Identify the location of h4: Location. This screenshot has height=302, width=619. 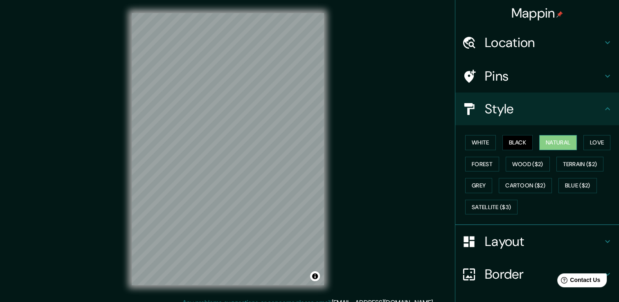
(544, 43).